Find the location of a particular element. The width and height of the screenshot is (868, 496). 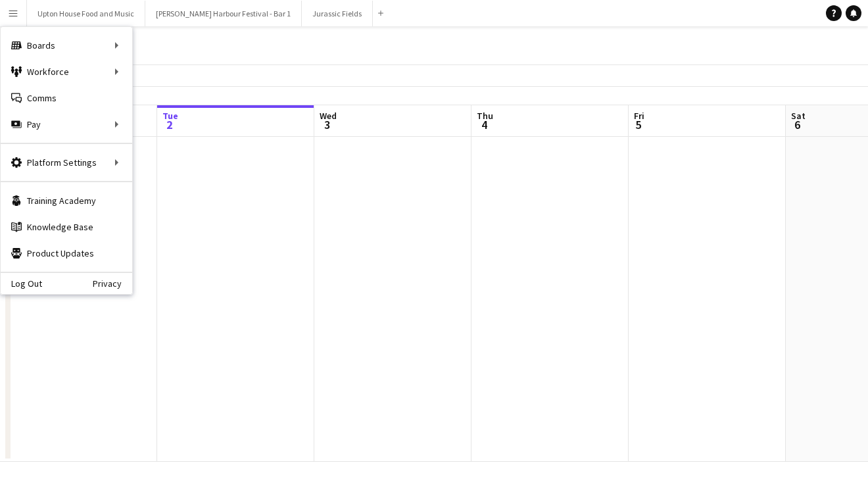

button: Upton House Food and Music is located at coordinates (86, 13).